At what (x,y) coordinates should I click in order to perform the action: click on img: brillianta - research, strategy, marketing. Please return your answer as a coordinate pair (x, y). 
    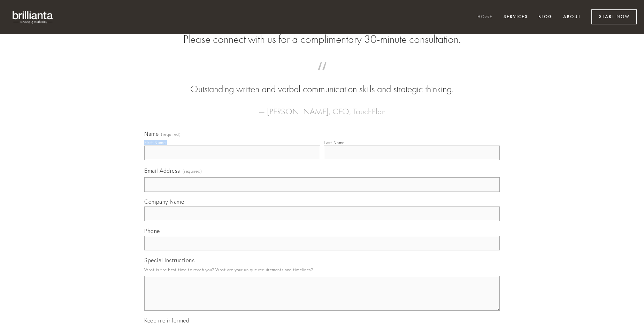
    Looking at the image, I should click on (33, 17).